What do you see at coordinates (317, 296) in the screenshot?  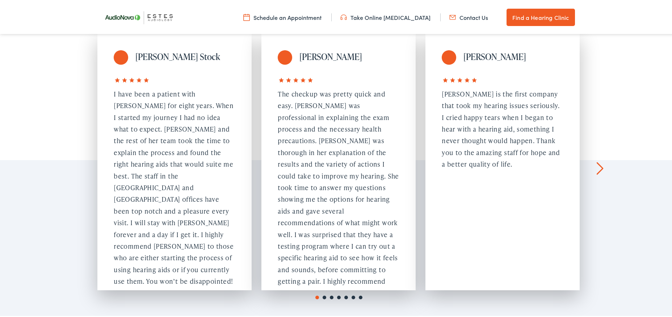 I see `a: 1` at bounding box center [317, 296].